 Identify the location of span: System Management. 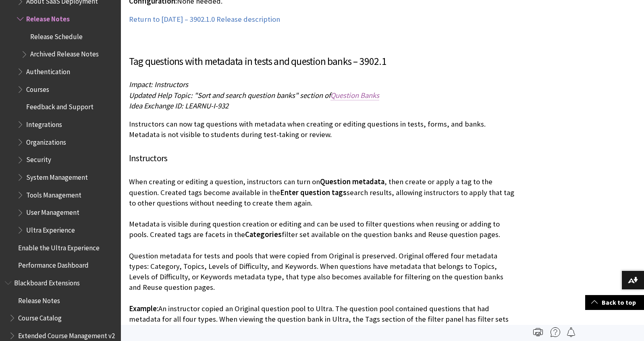
(57, 175).